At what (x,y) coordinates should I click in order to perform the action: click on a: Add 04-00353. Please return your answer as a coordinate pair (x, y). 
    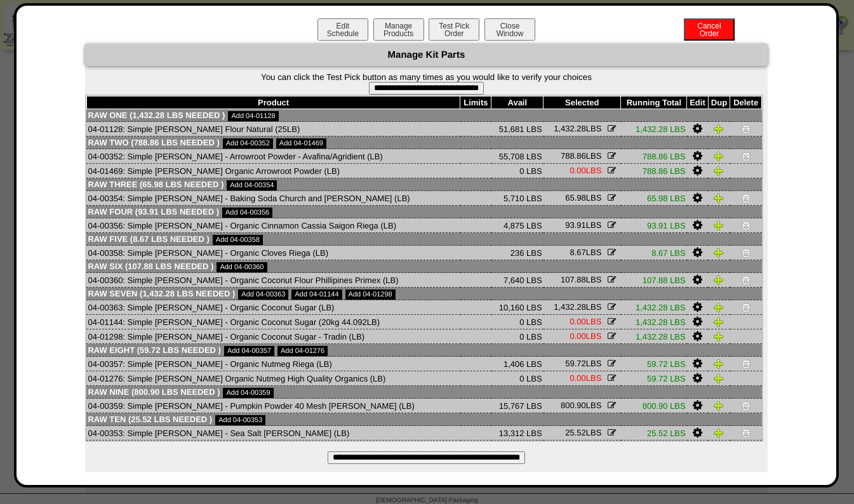
    Looking at the image, I should click on (240, 420).